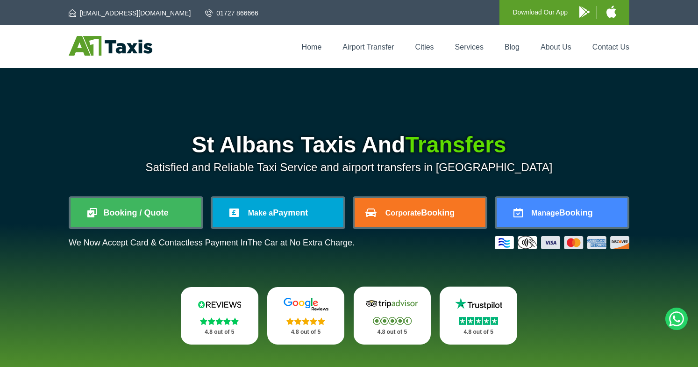 The width and height of the screenshot is (698, 367). Describe the element at coordinates (425, 47) in the screenshot. I see `a: Cities` at that location.